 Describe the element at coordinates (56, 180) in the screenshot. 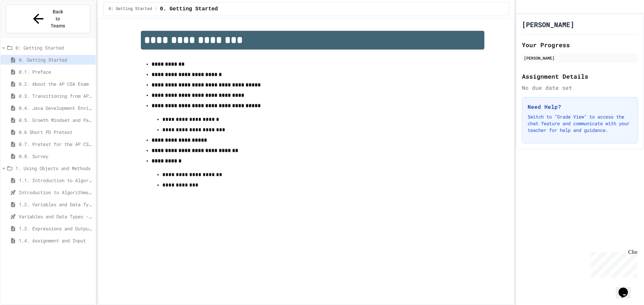

I see `span: 1.1. Introduction to Algorithms, Programming, and Compilers` at that location.